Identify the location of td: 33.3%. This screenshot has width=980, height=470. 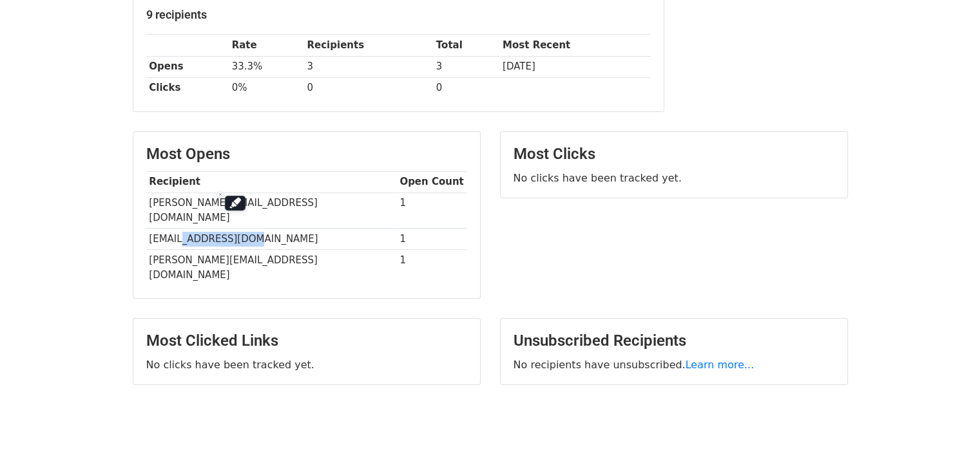
(266, 66).